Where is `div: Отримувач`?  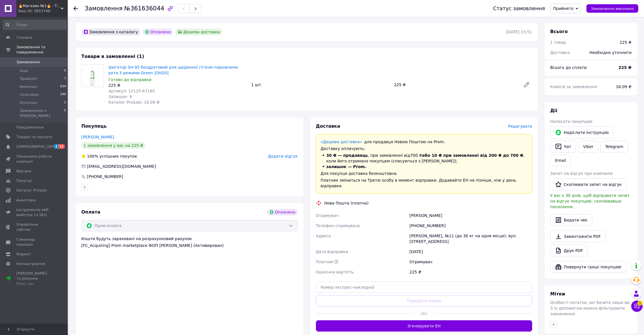
div: Отримувач is located at coordinates (470, 262).